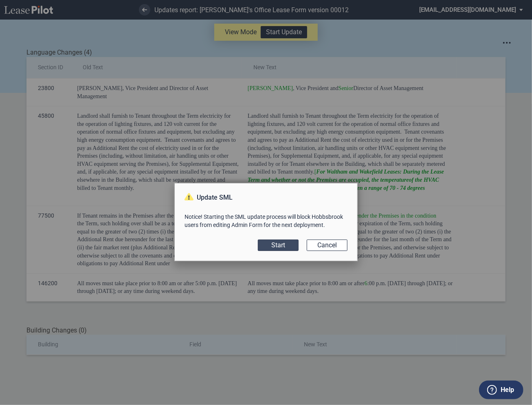 This screenshot has height=405, width=532. Describe the element at coordinates (266, 198) in the screenshot. I see `p: Update SML` at that location.